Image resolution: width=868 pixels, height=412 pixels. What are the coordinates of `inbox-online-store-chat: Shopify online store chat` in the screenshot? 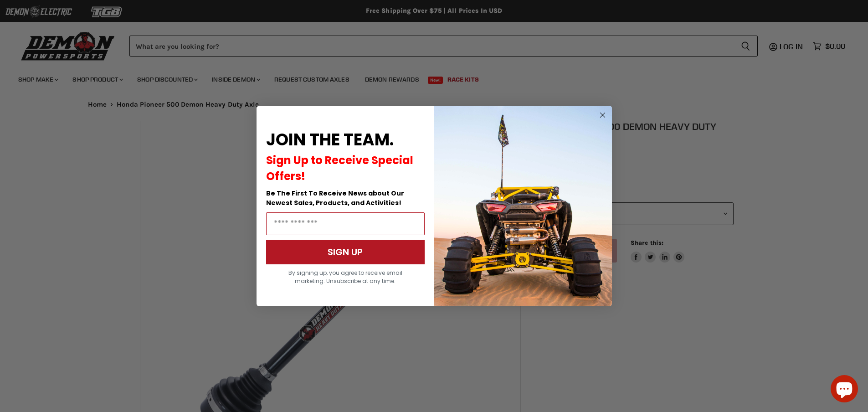 It's located at (844, 390).